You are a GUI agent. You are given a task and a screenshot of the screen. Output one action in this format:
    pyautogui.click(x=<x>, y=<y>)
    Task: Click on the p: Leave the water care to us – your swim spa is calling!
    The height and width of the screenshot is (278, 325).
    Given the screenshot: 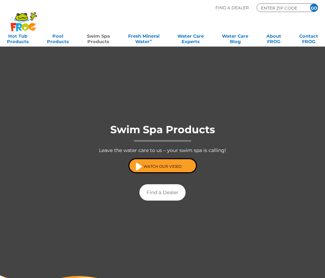 What is the action you would take?
    pyautogui.click(x=163, y=150)
    